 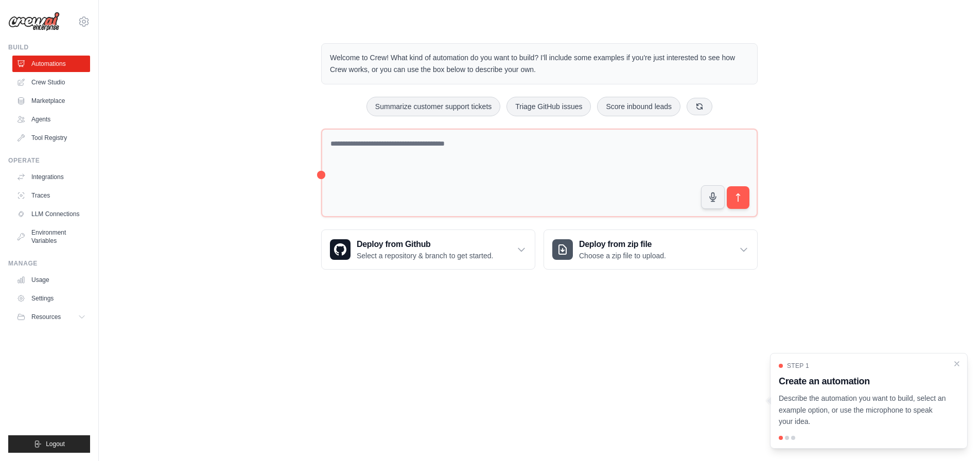 What do you see at coordinates (51, 82) in the screenshot?
I see `a: Crew Studio` at bounding box center [51, 82].